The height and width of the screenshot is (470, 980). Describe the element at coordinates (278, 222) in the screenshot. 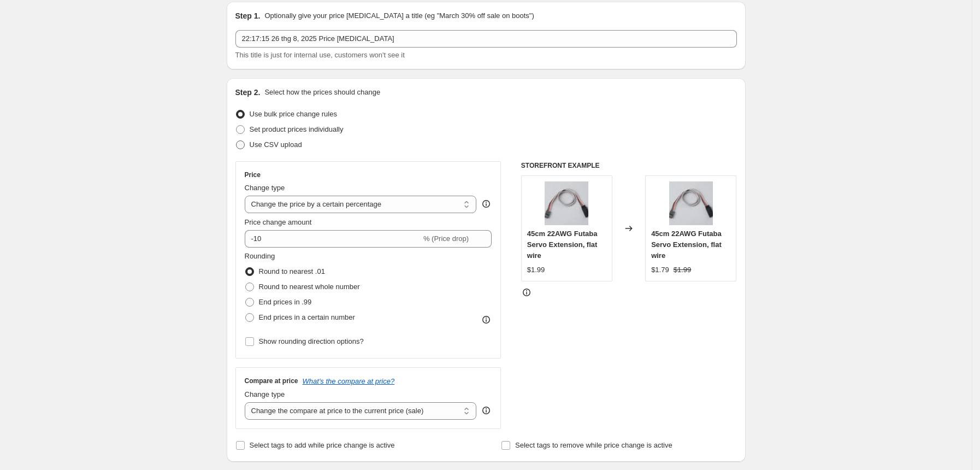

I see `span: Price change amount` at that location.